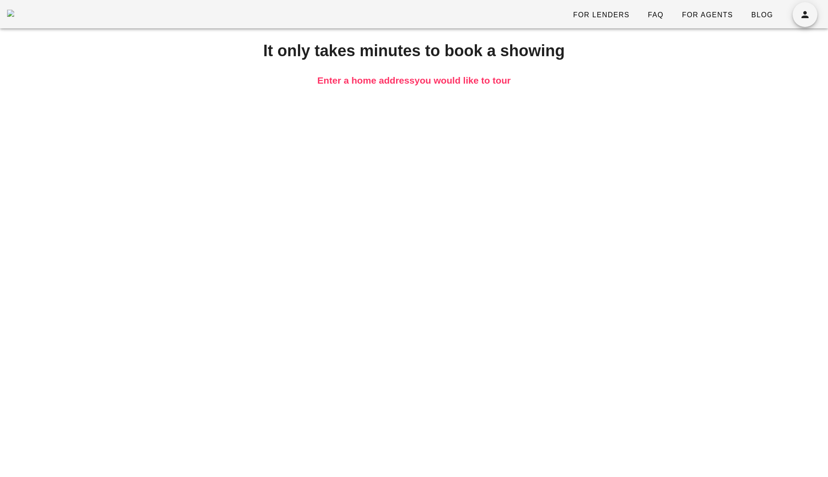  I want to click on span: you would like to tour, so click(463, 80).